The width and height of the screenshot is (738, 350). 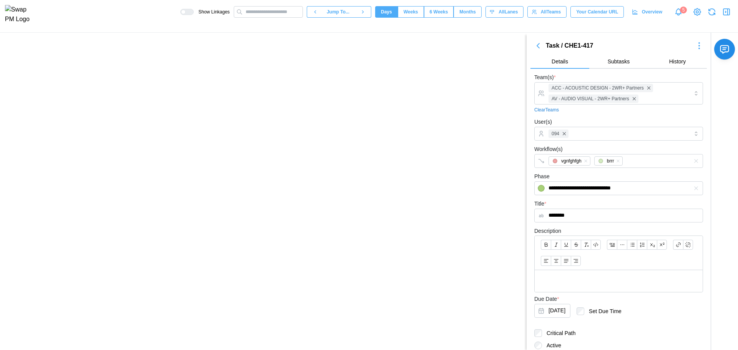 I want to click on label: Critical Path, so click(x=559, y=333).